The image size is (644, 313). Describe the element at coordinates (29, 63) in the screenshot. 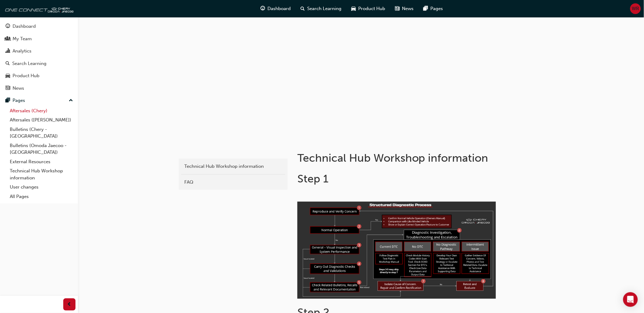

I see `div: Search Learning` at that location.